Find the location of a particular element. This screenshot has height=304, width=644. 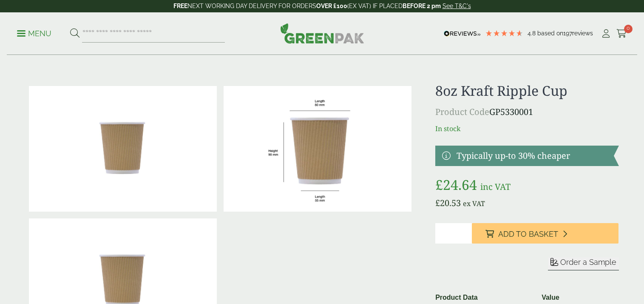

span: Product Code is located at coordinates (462, 112).